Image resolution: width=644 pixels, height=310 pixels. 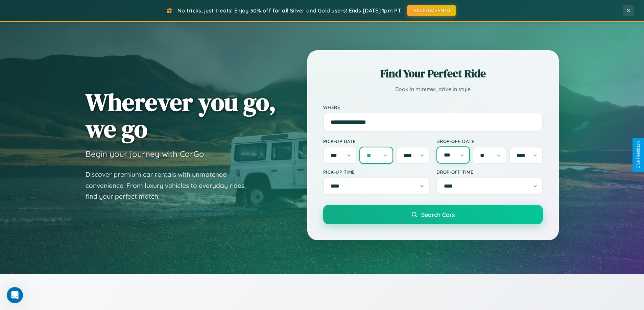 What do you see at coordinates (181, 116) in the screenshot?
I see `h1: Wherever you go, we go` at bounding box center [181, 116].